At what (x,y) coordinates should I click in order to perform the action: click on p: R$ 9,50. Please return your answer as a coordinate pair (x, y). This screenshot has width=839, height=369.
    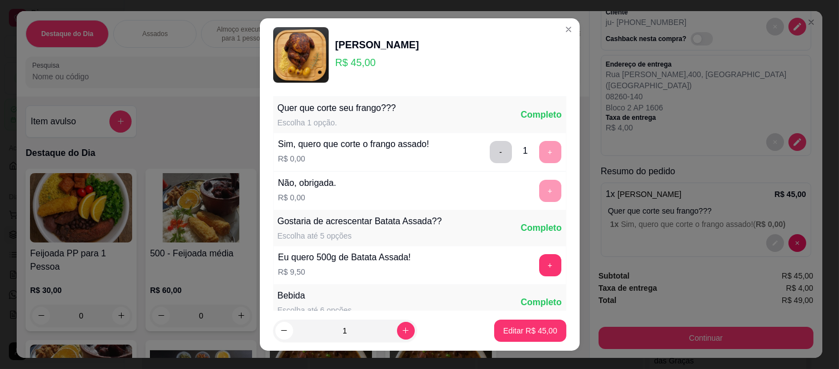
    Looking at the image, I should click on (344, 272).